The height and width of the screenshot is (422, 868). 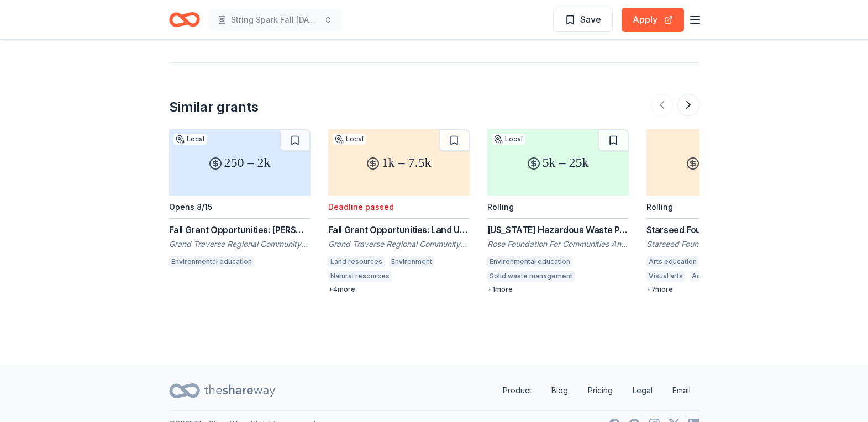 What do you see at coordinates (240, 163) in the screenshot?
I see `div: 250 – 2k` at bounding box center [240, 163].